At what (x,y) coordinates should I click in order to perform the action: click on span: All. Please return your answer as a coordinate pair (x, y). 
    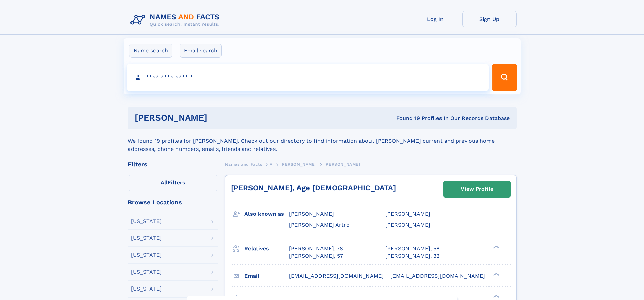
    Looking at the image, I should click on (164, 182).